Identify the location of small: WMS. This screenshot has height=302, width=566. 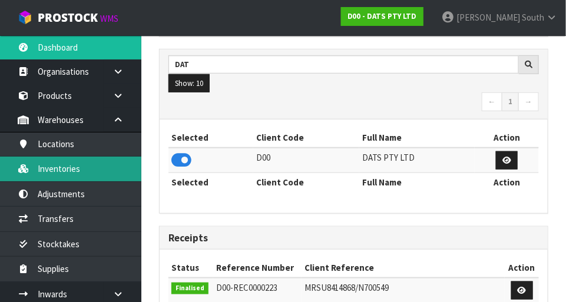
(109, 18).